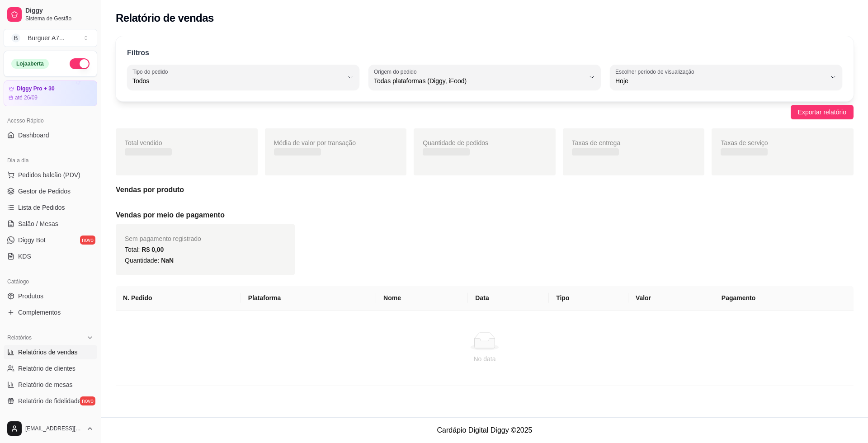  Describe the element at coordinates (50, 256) in the screenshot. I see `a: KDS` at that location.